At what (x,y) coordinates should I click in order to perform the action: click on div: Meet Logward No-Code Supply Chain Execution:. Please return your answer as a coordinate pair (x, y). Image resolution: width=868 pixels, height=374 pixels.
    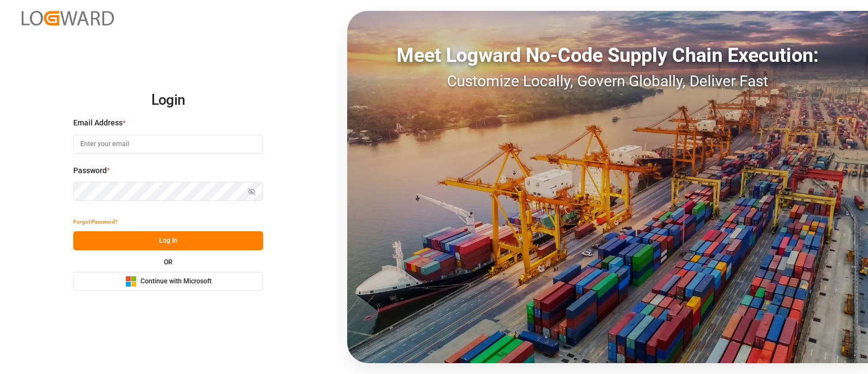
    Looking at the image, I should click on (608, 56).